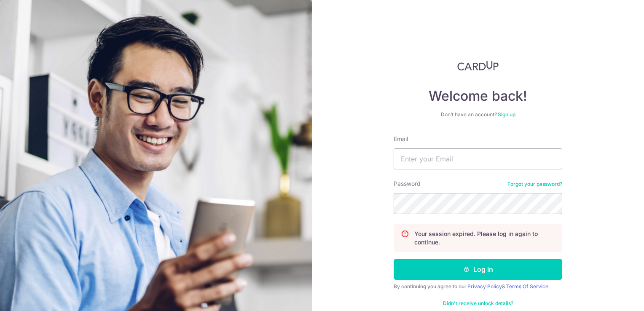  What do you see at coordinates (478, 269) in the screenshot?
I see `button: Log in` at bounding box center [478, 269].